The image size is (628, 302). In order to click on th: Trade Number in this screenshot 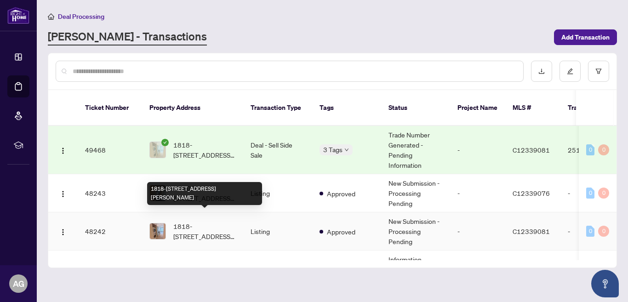, I will do `click(593, 108)`.